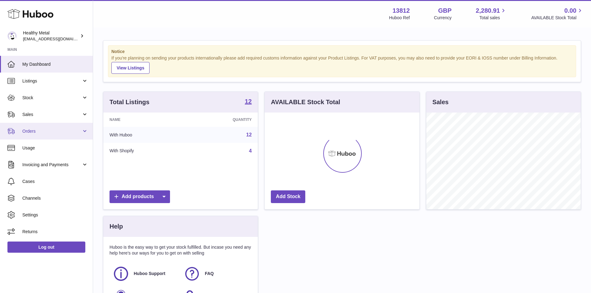 Image resolution: width=591 pixels, height=293 pixels. What do you see at coordinates (55, 215) in the screenshot?
I see `span: Settings` at bounding box center [55, 215].